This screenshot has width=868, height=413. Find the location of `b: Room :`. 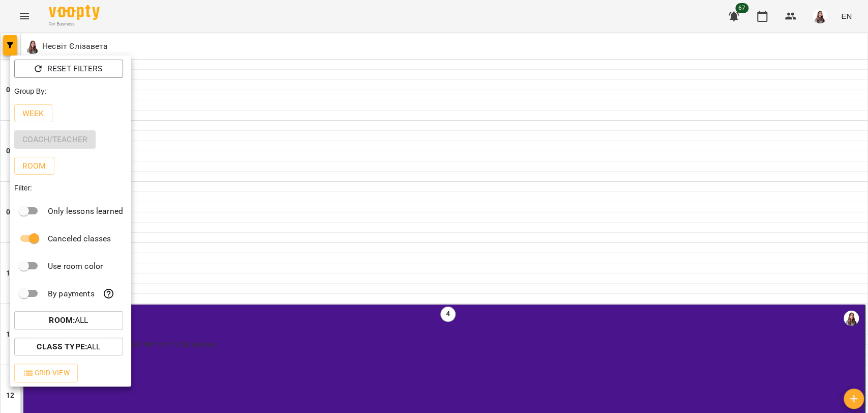

b: Room : is located at coordinates (62, 320).